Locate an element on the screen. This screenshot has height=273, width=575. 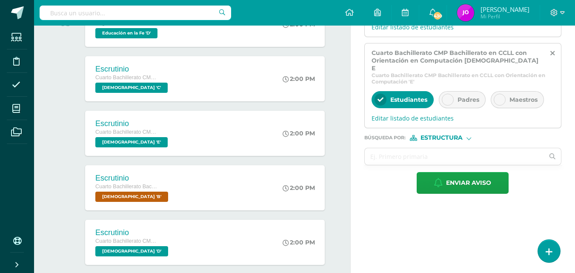
span: Educación en la Fe 'D' is located at coordinates (126, 33).